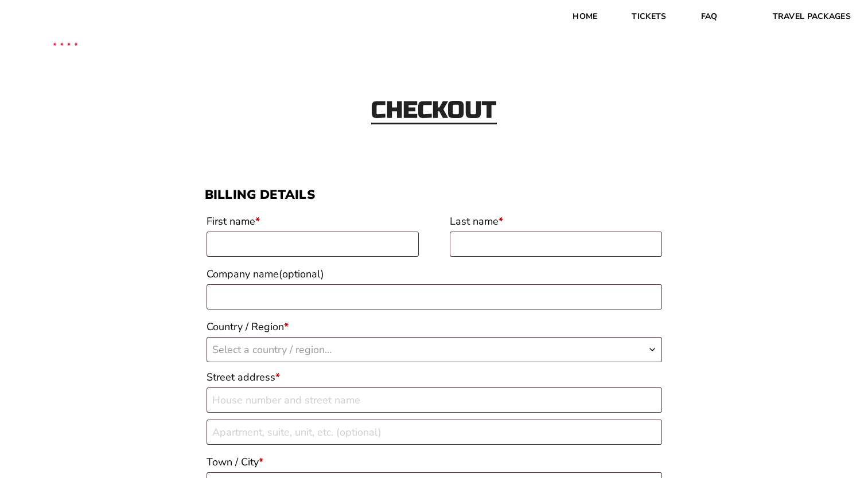 This screenshot has width=868, height=478. Describe the element at coordinates (434, 111) in the screenshot. I see `h2: Checkout` at that location.